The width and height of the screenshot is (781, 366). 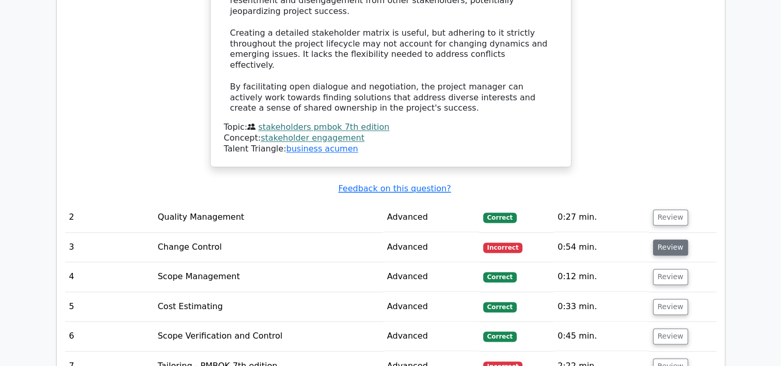 I want to click on td: 6, so click(x=109, y=336).